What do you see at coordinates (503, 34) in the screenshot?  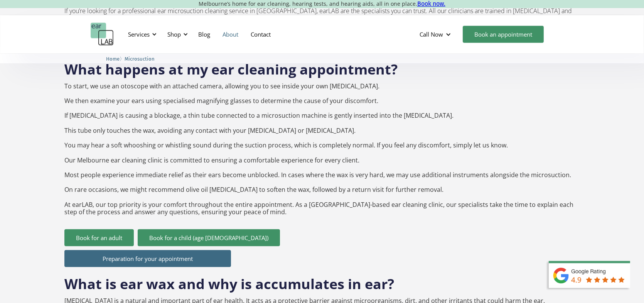 I see `a: Book an appointment` at bounding box center [503, 34].